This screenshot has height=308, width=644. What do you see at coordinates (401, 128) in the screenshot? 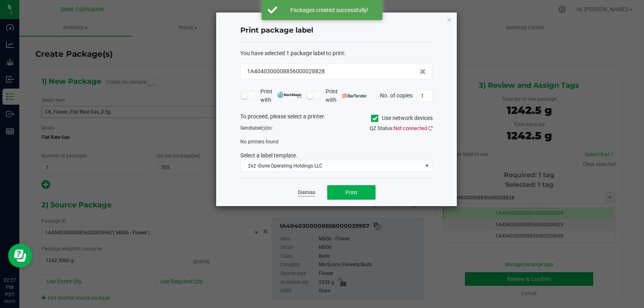
I see `span: QZ Status:` at bounding box center [401, 128].